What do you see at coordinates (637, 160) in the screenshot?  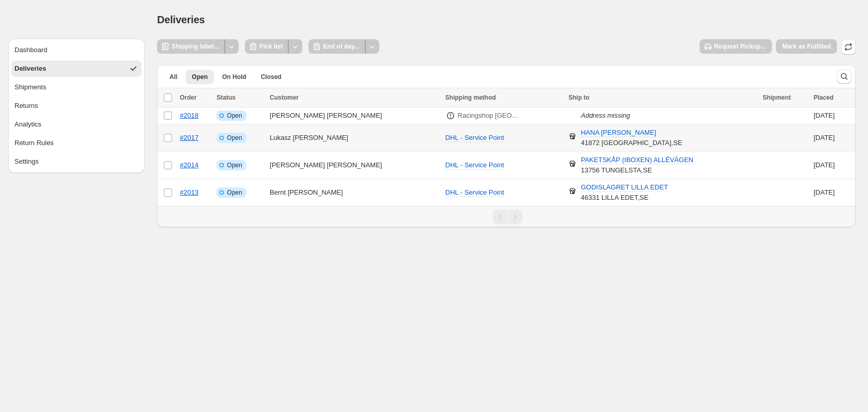 I see `span: PAKETSKÅP (IBOXEN) ALLÉVÄGEN` at bounding box center [637, 160].